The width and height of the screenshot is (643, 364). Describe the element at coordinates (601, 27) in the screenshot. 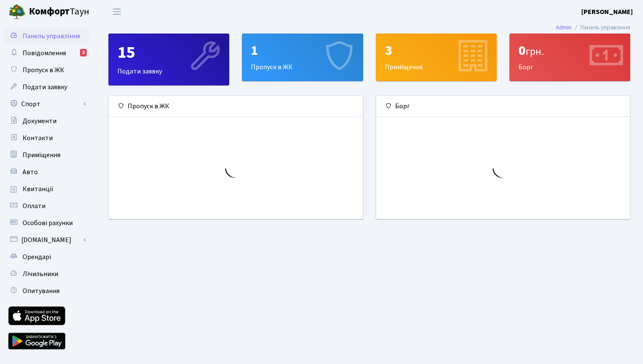

I see `li: Панель управління` at that location.